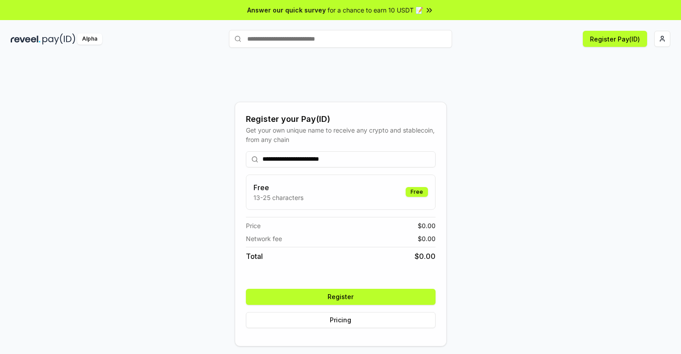  I want to click on div: Register your Pay(ID), so click(341, 119).